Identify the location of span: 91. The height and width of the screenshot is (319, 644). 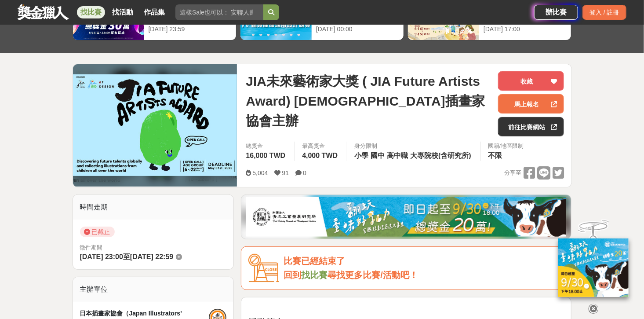
(285, 173).